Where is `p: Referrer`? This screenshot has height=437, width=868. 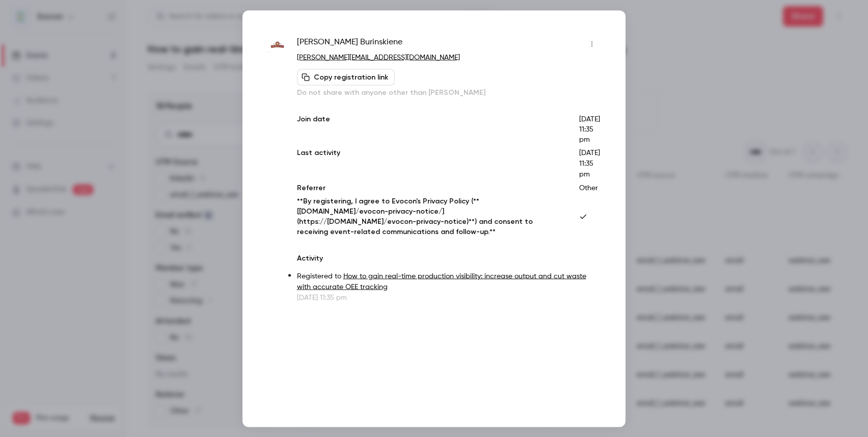 p: Referrer is located at coordinates (430, 188).